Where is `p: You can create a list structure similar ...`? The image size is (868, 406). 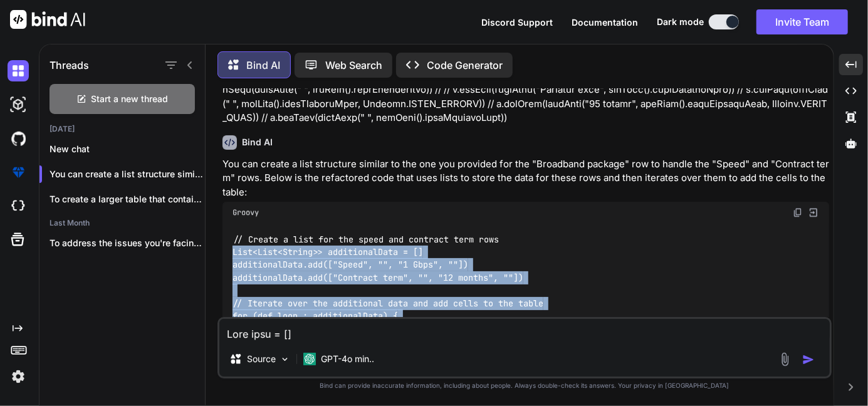
p: You can create a list structure similar ... is located at coordinates (128, 174).